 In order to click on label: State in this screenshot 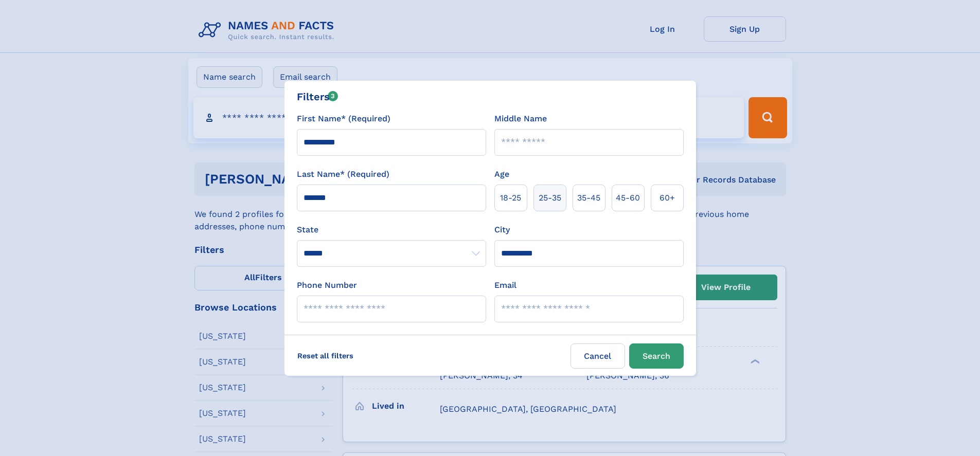, I will do `click(391, 230)`.